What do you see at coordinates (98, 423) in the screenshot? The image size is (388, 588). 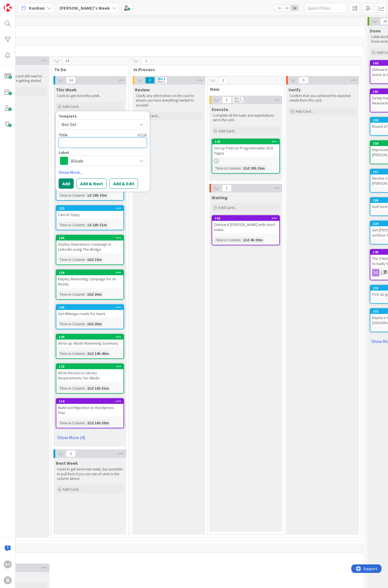 I see `div: 21d 16h 59m` at bounding box center [98, 423].